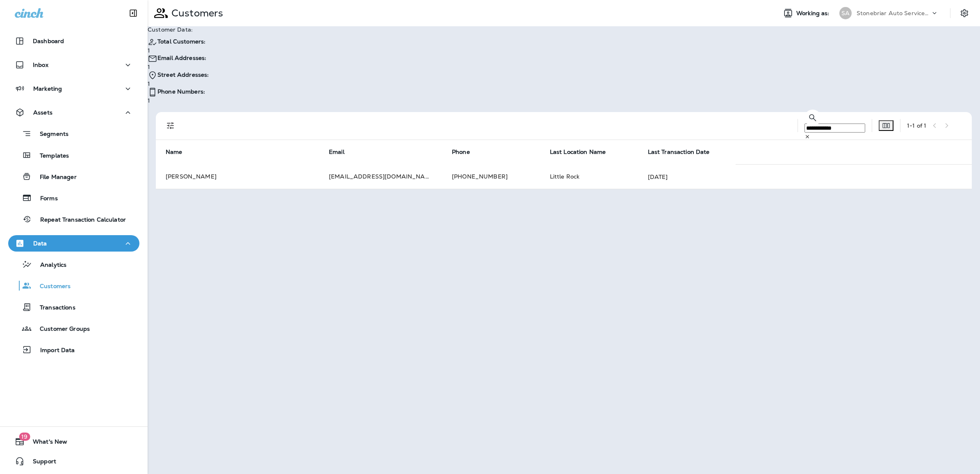 The height and width of the screenshot is (474, 980). Describe the element at coordinates (917, 126) in the screenshot. I see `div: 1 - 1 of 1` at that location.